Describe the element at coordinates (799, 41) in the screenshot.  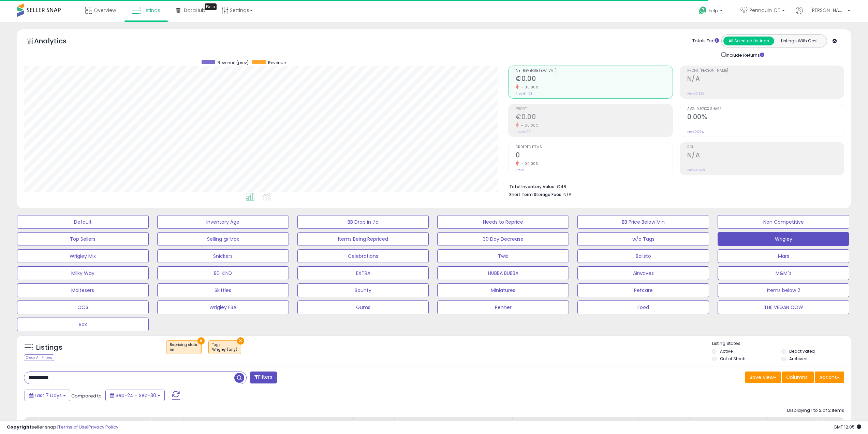
I see `button: Listings With Cost` at that location.